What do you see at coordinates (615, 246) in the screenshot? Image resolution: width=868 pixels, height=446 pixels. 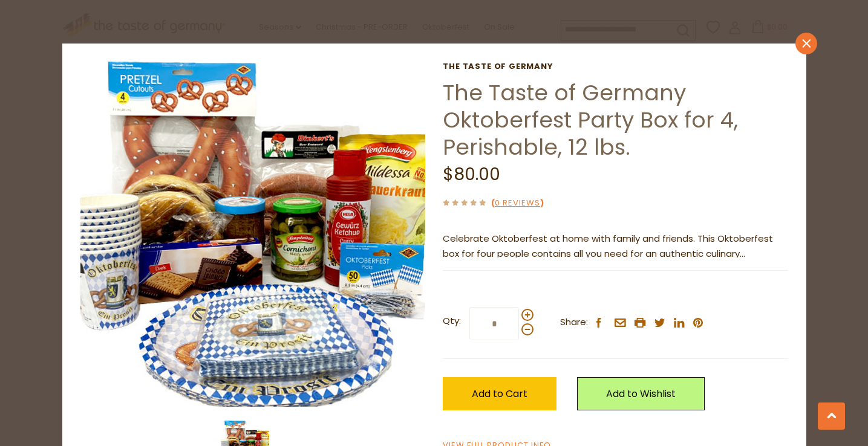 I see `p: Celebrate Oktoberfest at home with family and friends. This Oktoberfest box for four people conta...` at bounding box center [615, 246].